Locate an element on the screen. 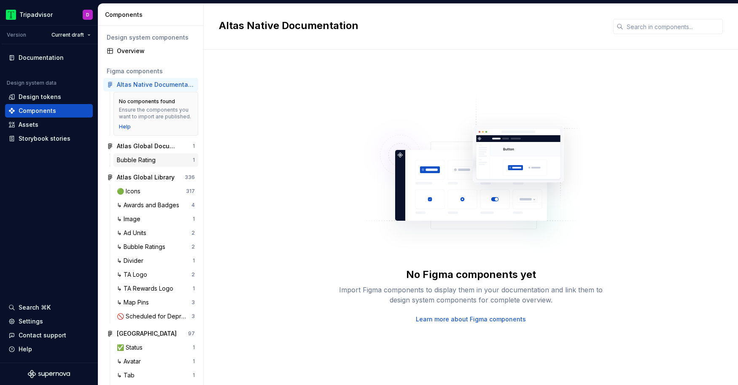 This screenshot has height=385, width=738. div: Overview is located at coordinates (156, 51).